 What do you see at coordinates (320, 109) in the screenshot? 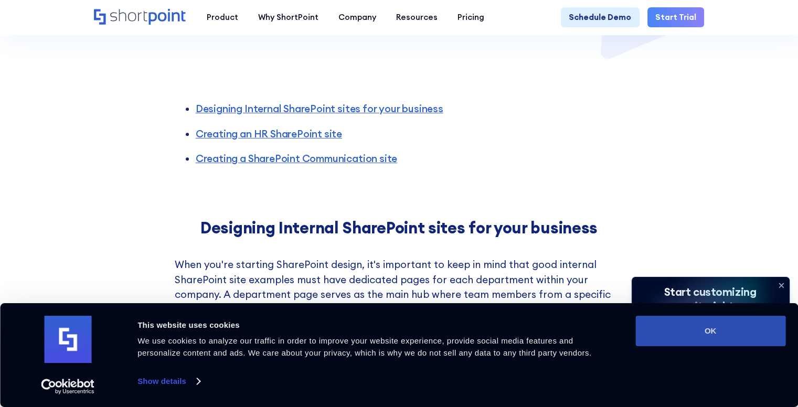
I see `a: Designing Internal SharePoint sites for your business` at bounding box center [320, 109].